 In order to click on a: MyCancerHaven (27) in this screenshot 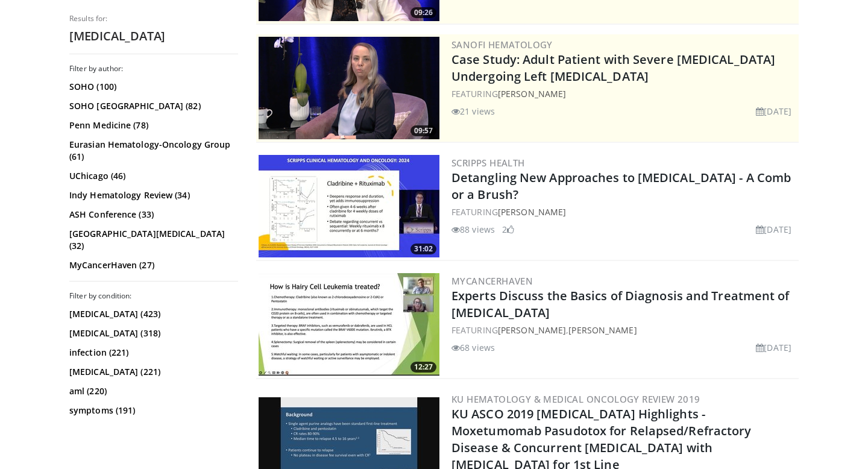, I will do `click(152, 265)`.